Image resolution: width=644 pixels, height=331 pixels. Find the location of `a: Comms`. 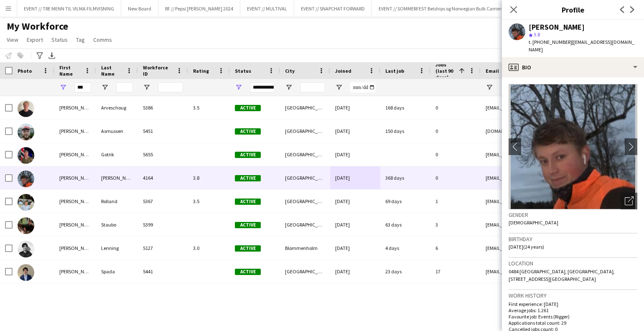

a: Comms is located at coordinates (102, 40).